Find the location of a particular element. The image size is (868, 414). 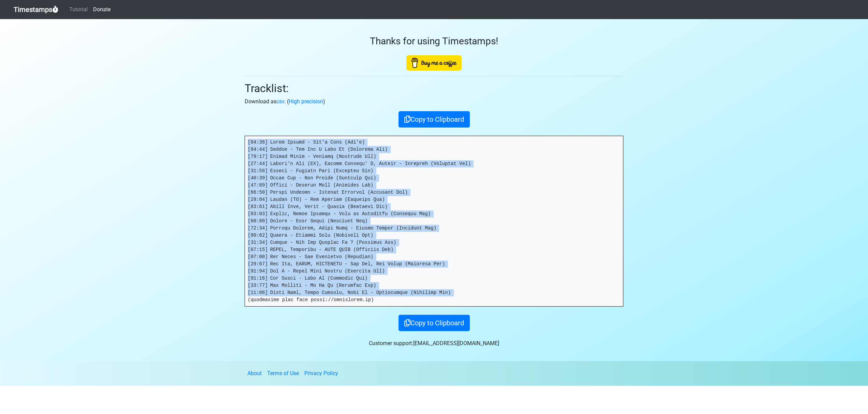

a: Privacy Policy is located at coordinates (321, 373).